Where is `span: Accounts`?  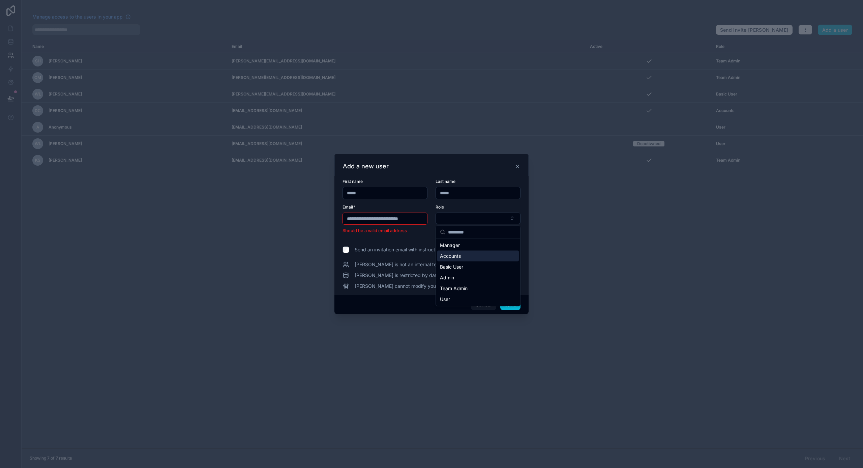 span: Accounts is located at coordinates (451, 256).